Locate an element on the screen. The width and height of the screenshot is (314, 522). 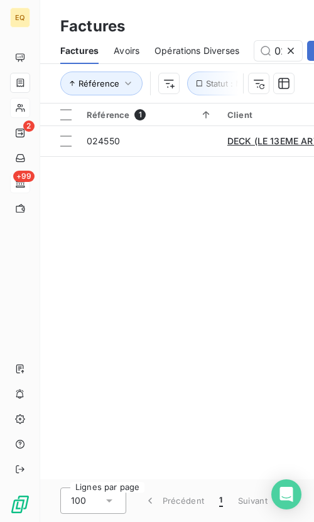
span: +99 is located at coordinates (24, 176).